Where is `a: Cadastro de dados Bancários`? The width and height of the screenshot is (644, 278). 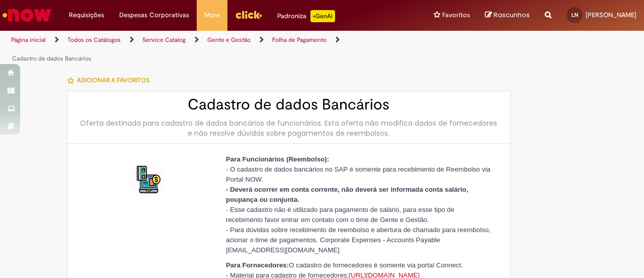 a: Cadastro de dados Bancários is located at coordinates (52, 59).